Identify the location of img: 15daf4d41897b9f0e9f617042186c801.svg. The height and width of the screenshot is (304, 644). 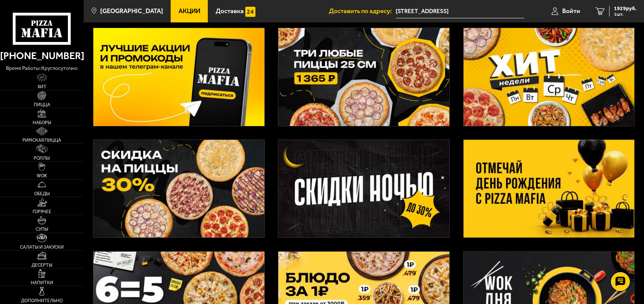
(250, 12).